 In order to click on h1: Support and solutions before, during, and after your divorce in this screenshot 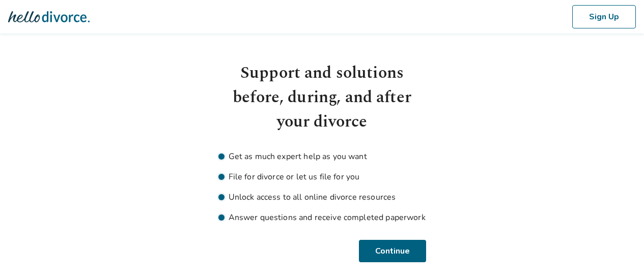, I will do `click(322, 97)`.